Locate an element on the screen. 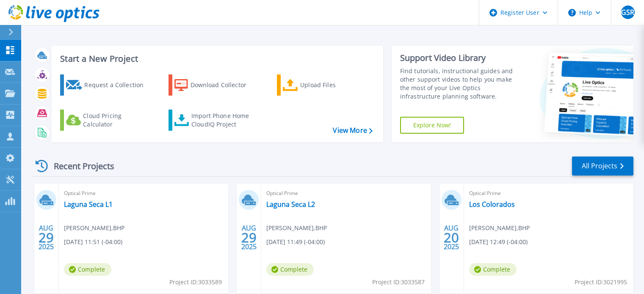 The image size is (644, 294). a: Cloud Pricing Calculator is located at coordinates (107, 120).